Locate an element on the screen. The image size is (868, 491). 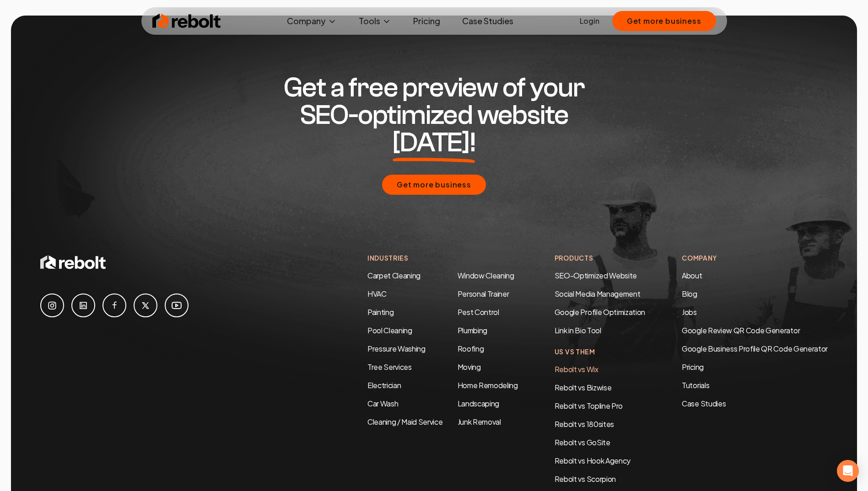
a: Rebolt vs 180sites is located at coordinates (584, 424).